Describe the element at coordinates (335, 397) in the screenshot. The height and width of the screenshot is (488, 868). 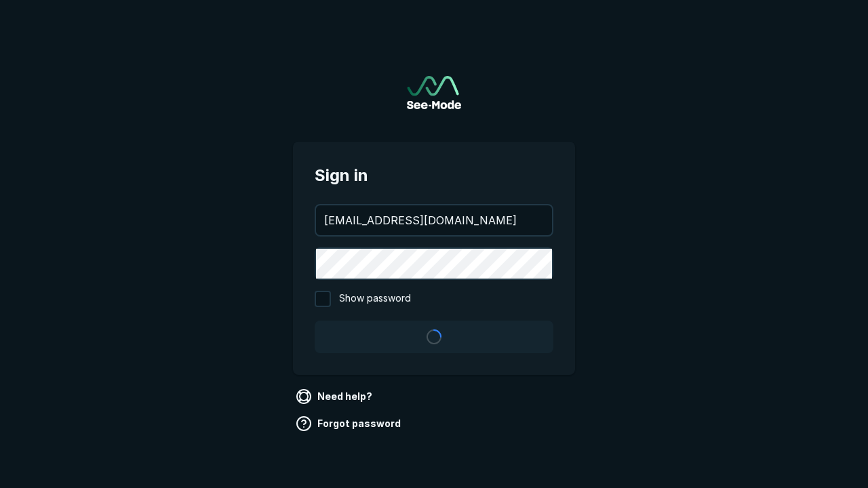
I see `a: Need help?` at that location.